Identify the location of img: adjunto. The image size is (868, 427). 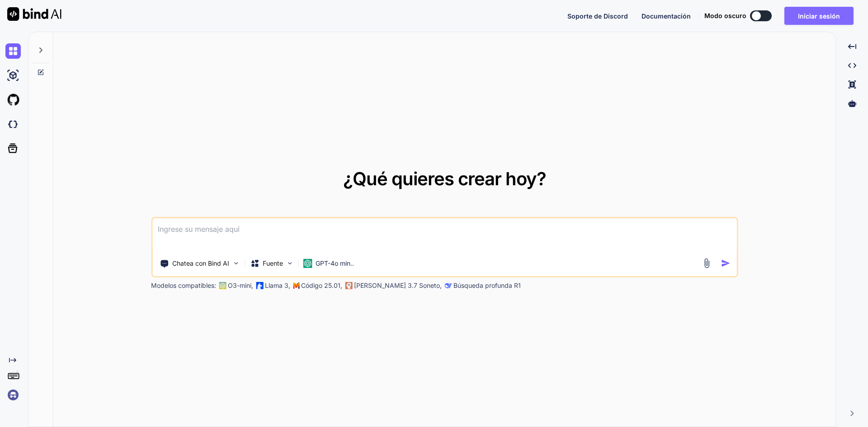
(706, 263).